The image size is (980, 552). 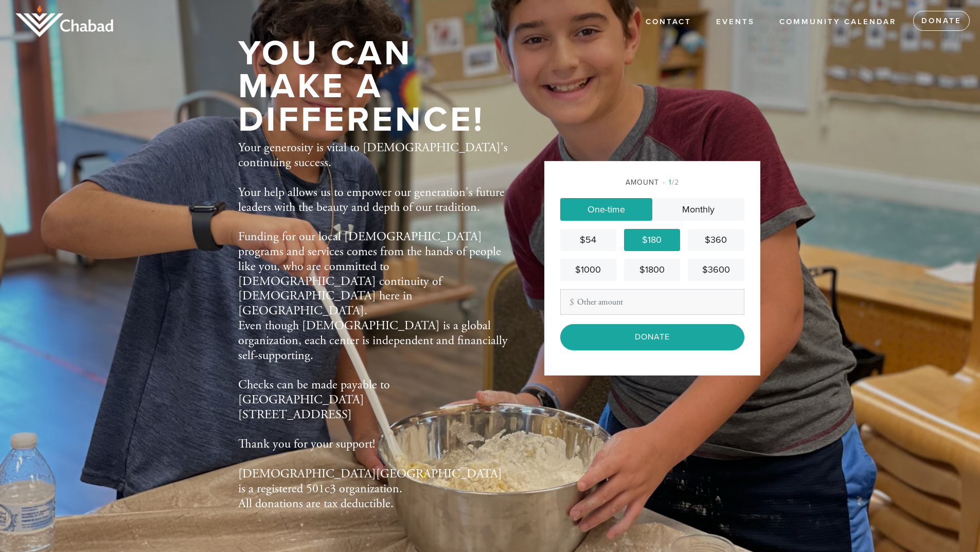 What do you see at coordinates (837, 22) in the screenshot?
I see `a: Community Calendar` at bounding box center [837, 22].